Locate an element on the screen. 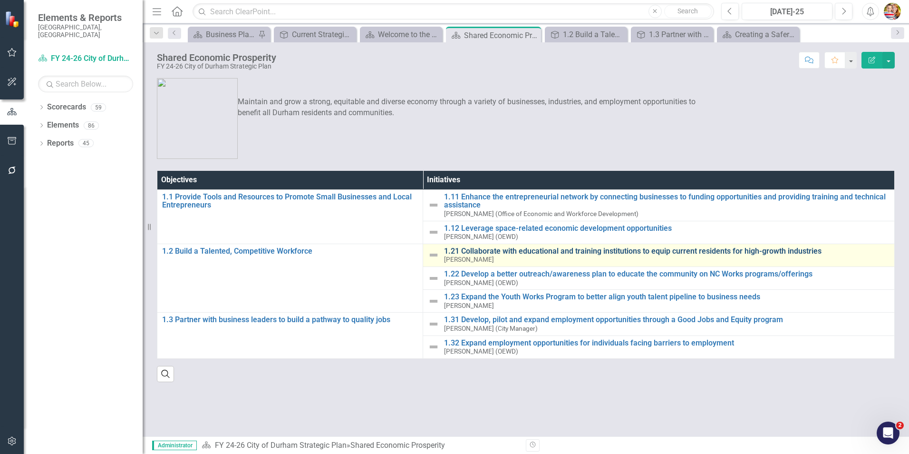 This screenshot has width=909, height=454. div: FY 24-26 City of Durham Strategic Plan is located at coordinates (216, 66).